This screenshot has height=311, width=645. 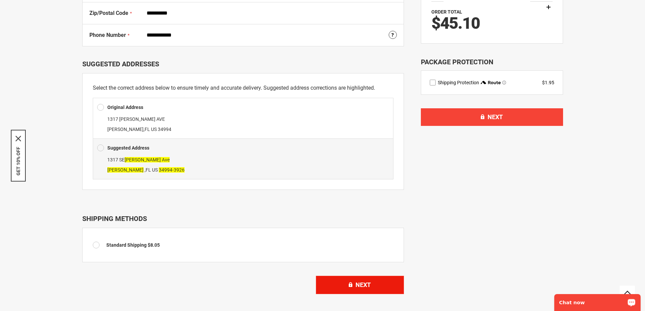 What do you see at coordinates (455, 23) in the screenshot?
I see `span: $45.10` at bounding box center [455, 23].